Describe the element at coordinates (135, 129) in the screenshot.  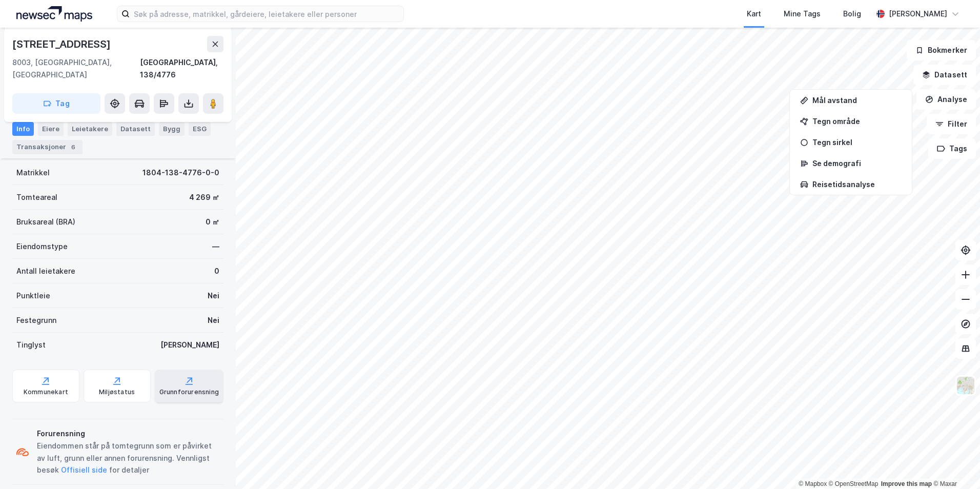
I see `div: Datasett` at that location.